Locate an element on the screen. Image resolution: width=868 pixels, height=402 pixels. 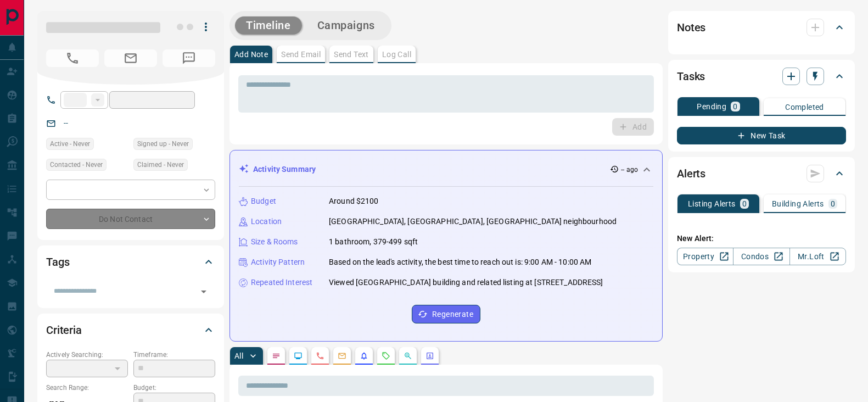
svg: Emails is located at coordinates (342, 356).